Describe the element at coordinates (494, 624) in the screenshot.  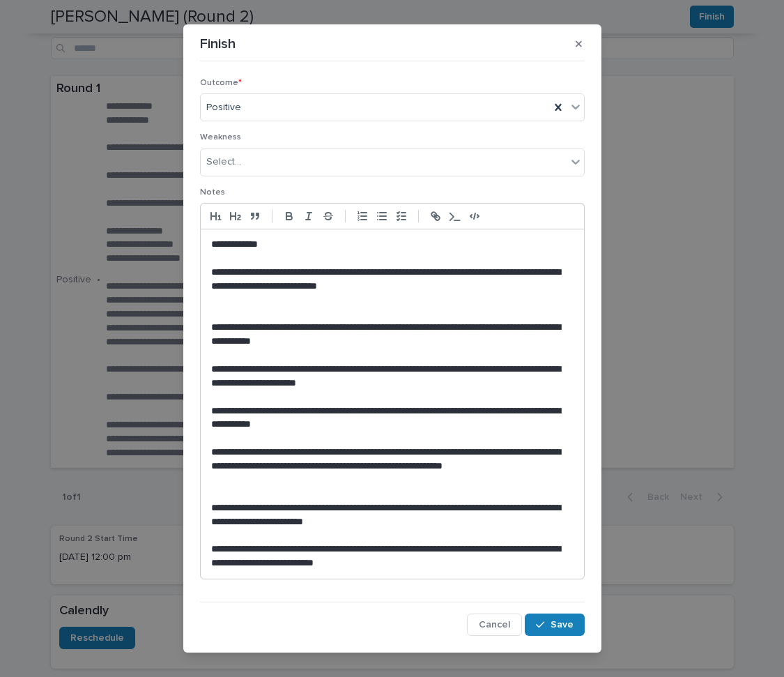
I see `button: Cancel` at that location.